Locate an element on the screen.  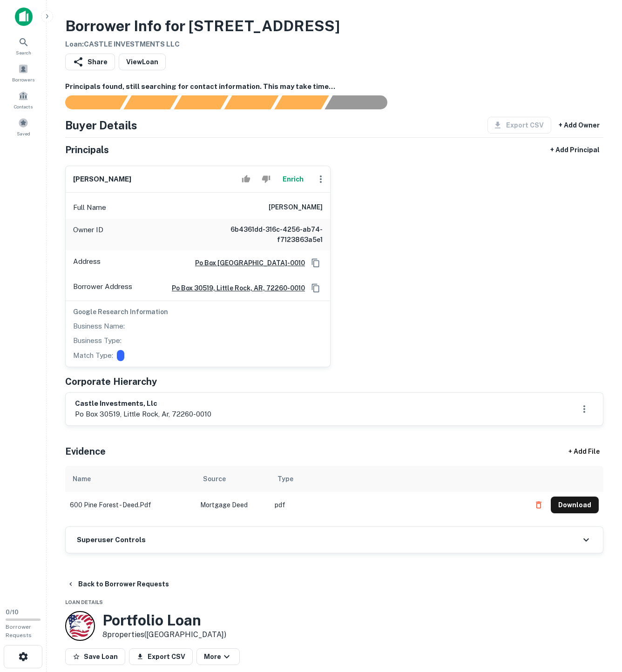
th: Type is located at coordinates (398, 479).